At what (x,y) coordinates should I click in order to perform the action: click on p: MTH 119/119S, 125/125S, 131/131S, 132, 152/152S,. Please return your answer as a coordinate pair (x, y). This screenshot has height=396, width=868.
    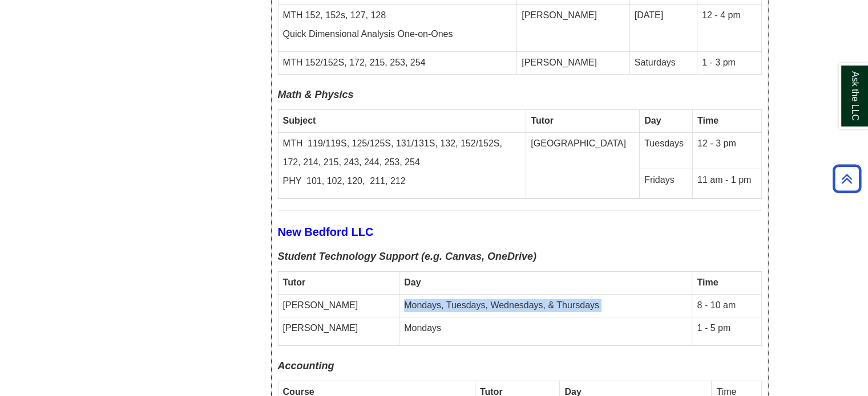
    Looking at the image, I should click on (402, 144).